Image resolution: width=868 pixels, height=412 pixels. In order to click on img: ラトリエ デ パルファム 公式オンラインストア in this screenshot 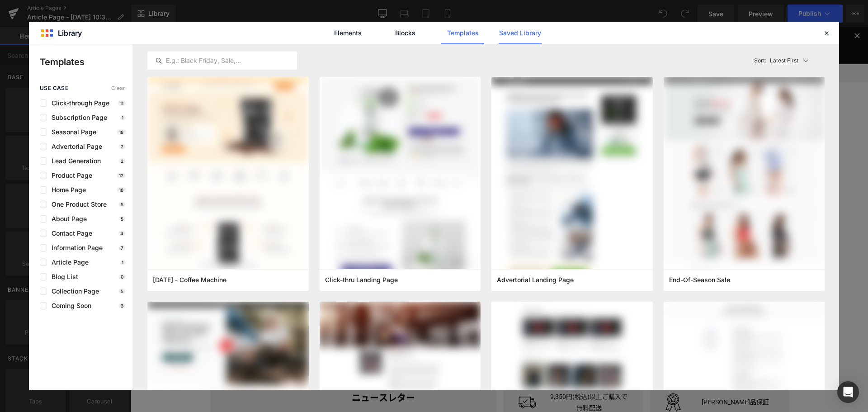, I will do `click(116, 70)`.